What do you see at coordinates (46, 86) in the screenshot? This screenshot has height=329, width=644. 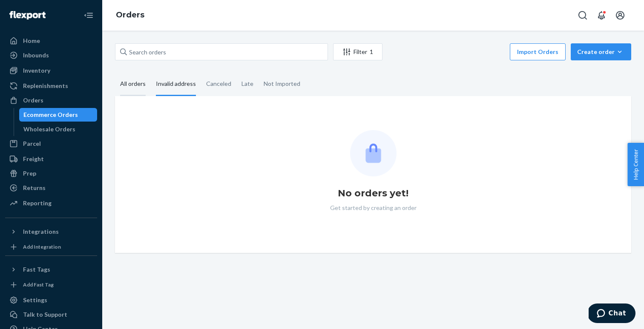 I see `div: Replenishments` at bounding box center [46, 86].